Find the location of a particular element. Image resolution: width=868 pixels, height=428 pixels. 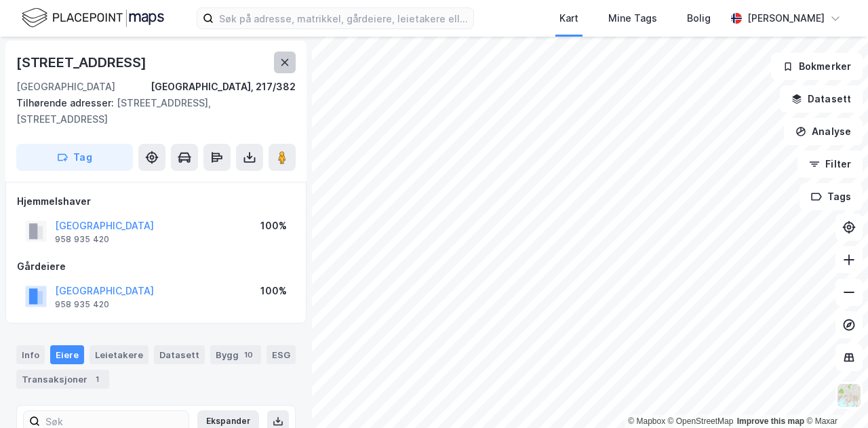

a: Improve this map is located at coordinates (771, 421).